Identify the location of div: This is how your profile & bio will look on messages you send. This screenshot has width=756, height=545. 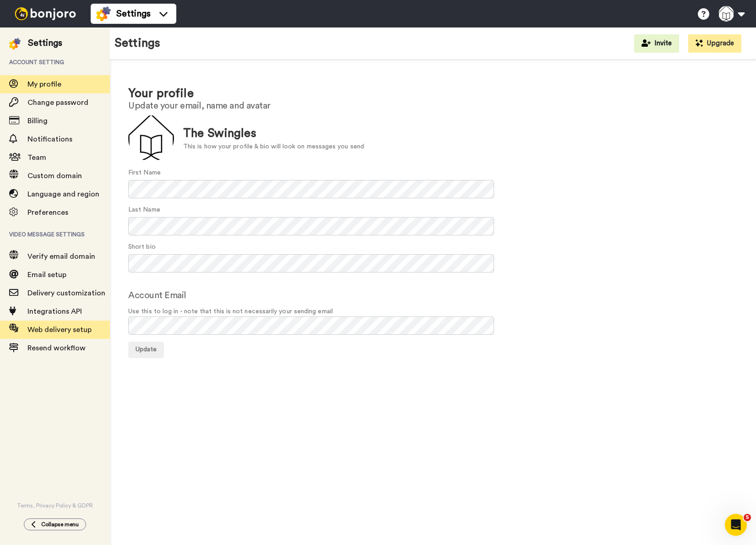
(273, 147).